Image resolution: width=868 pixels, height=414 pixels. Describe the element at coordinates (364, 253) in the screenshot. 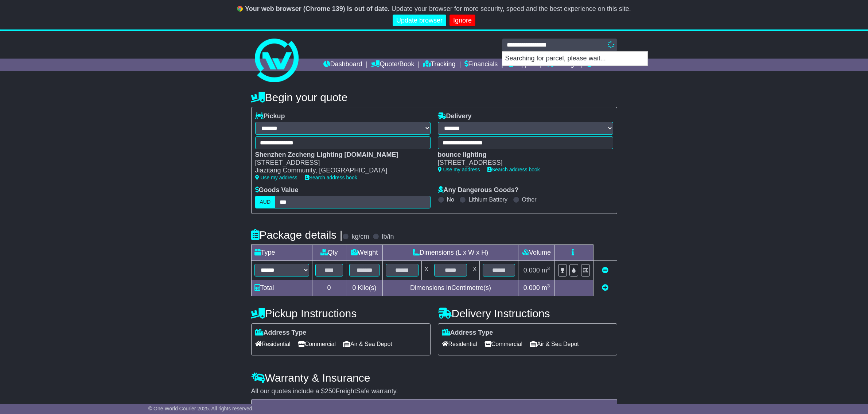

I see `td: Weight` at that location.